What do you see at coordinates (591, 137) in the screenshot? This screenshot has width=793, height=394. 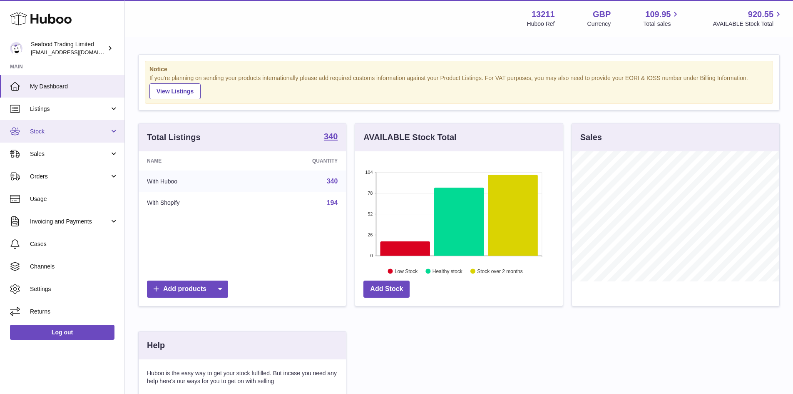 I see `h3: Sales` at bounding box center [591, 137].